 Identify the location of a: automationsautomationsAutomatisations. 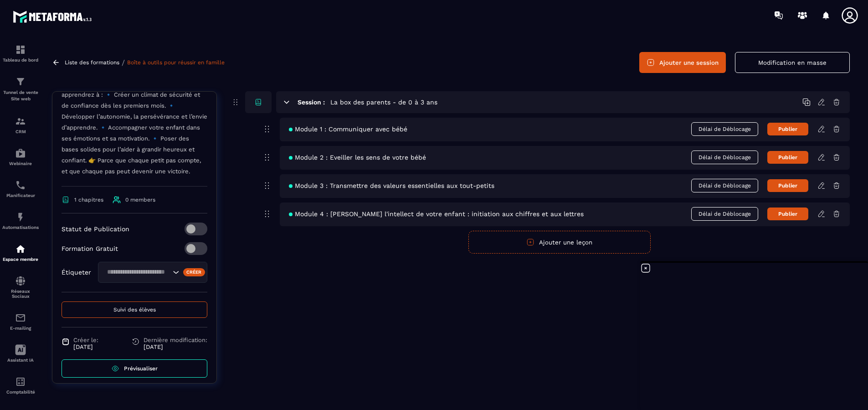
(21, 220).